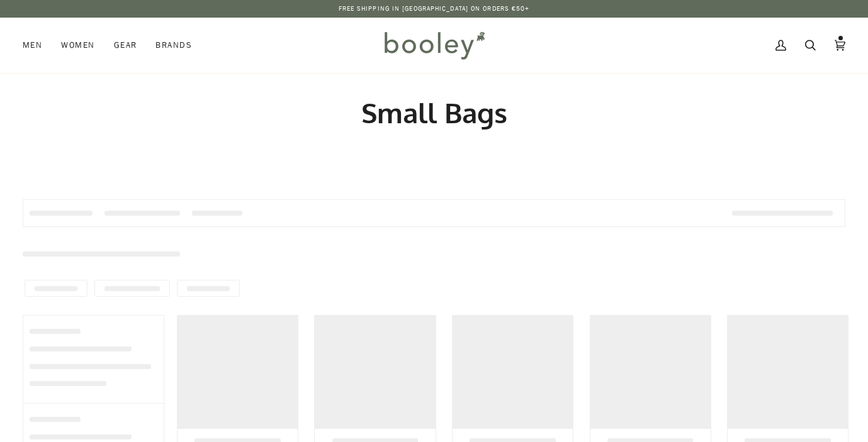  What do you see at coordinates (37, 45) in the screenshot?
I see `div: Men` at bounding box center [37, 45].